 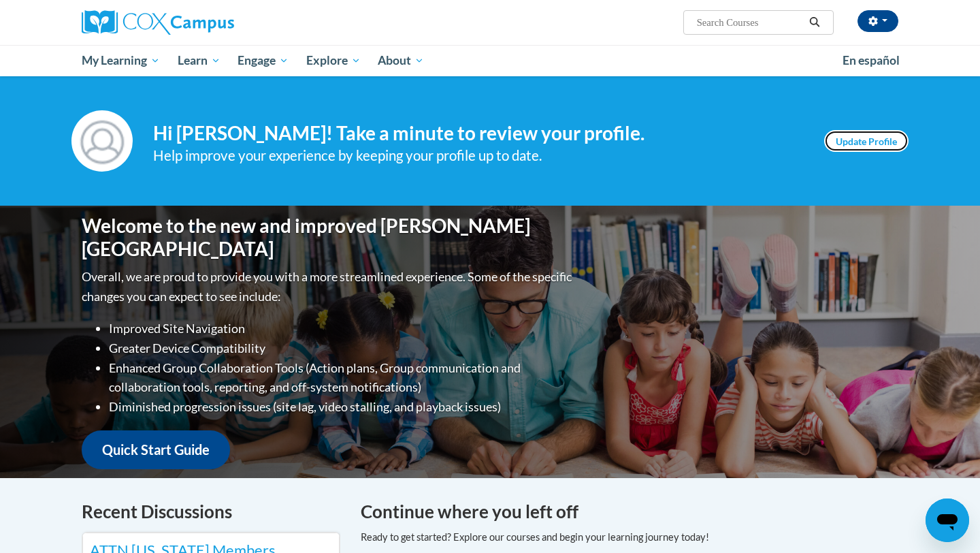 I want to click on span: Engage, so click(x=263, y=60).